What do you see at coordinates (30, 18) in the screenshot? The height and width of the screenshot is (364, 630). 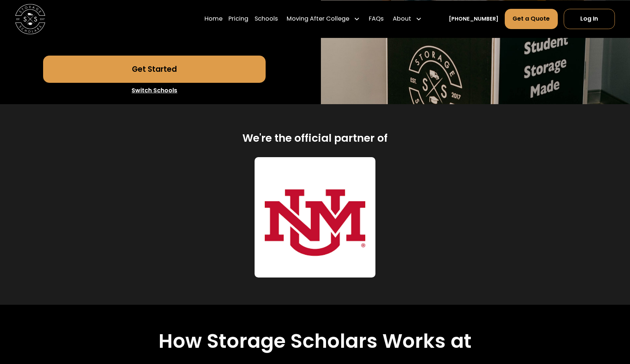 I see `a: home` at bounding box center [30, 18].